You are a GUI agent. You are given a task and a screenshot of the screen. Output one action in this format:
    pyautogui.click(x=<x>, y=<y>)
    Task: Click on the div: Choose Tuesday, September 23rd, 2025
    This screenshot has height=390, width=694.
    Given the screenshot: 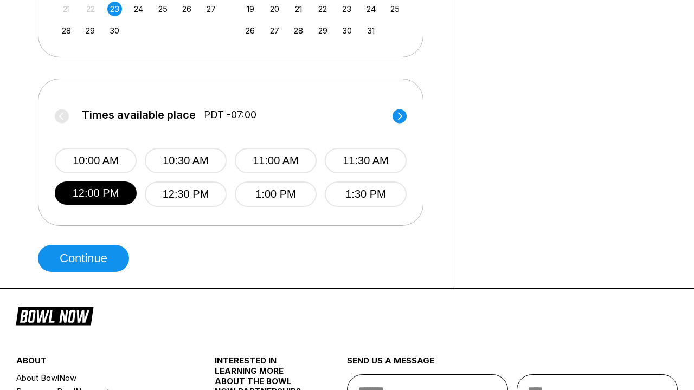 What is the action you would take?
    pyautogui.click(x=114, y=9)
    